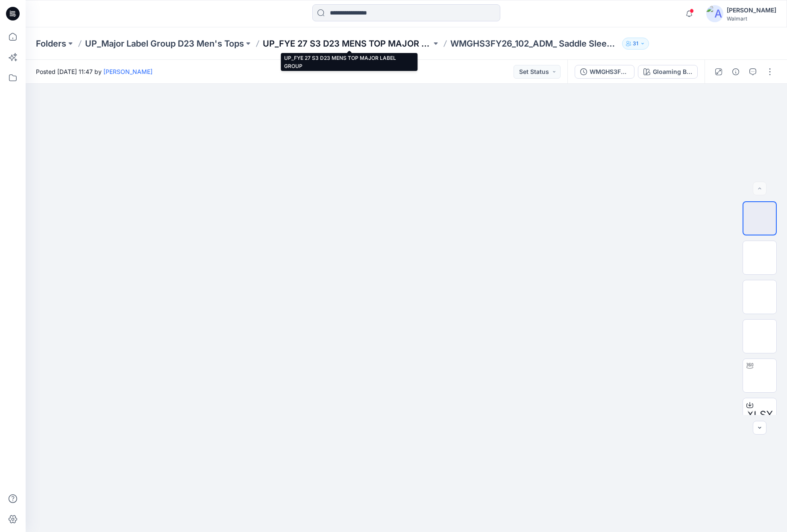  I want to click on button: Details, so click(736, 72).